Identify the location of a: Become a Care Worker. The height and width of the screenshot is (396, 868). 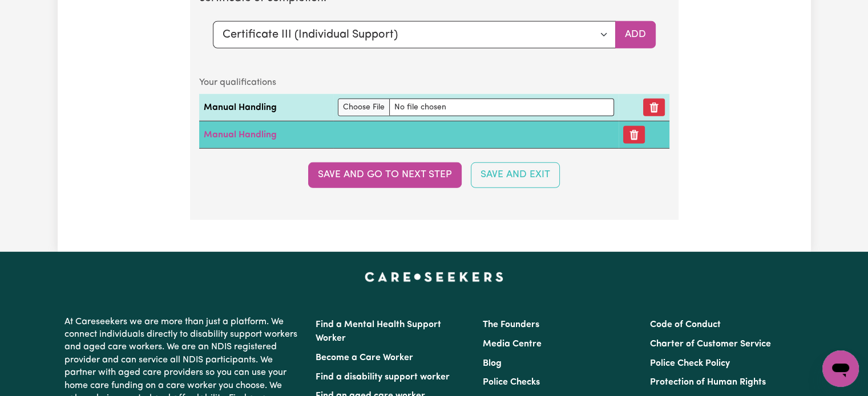
(364, 358).